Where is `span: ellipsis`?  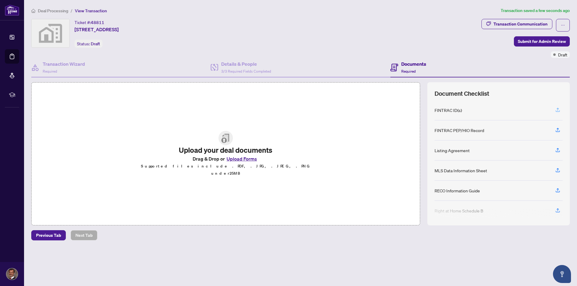 span: ellipsis is located at coordinates (563, 25).